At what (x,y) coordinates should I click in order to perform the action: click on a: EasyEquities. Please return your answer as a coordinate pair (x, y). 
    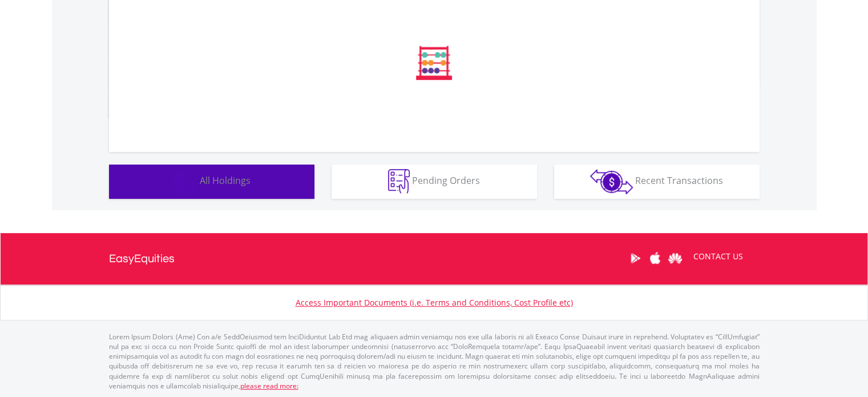
    Looking at the image, I should click on (141, 259).